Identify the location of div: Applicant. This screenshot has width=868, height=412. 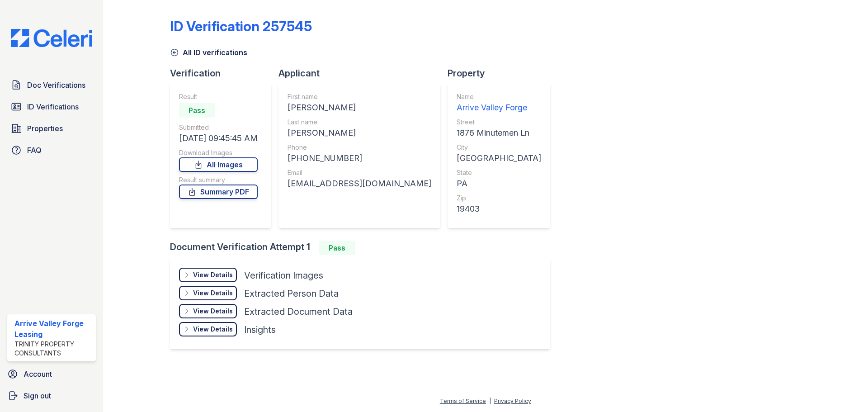
(363, 73).